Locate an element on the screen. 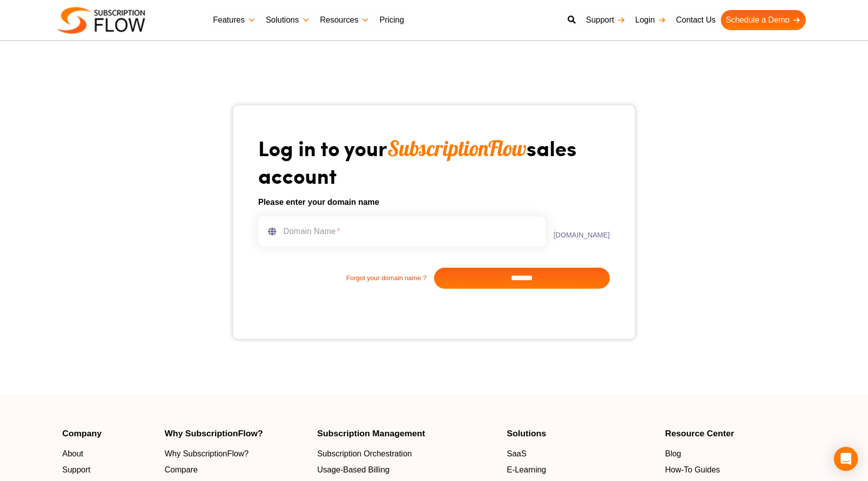 The image size is (868, 481). h4: Resource Center is located at coordinates (735, 433).